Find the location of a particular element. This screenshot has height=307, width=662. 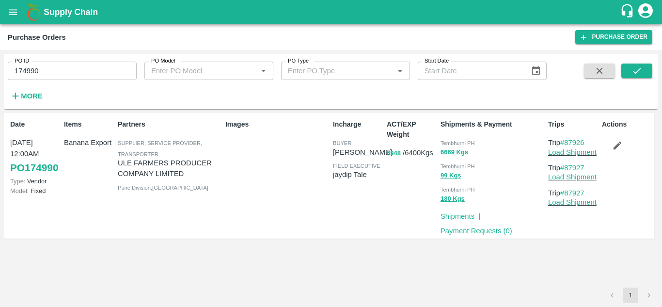

div: account of current user is located at coordinates (646, 12).